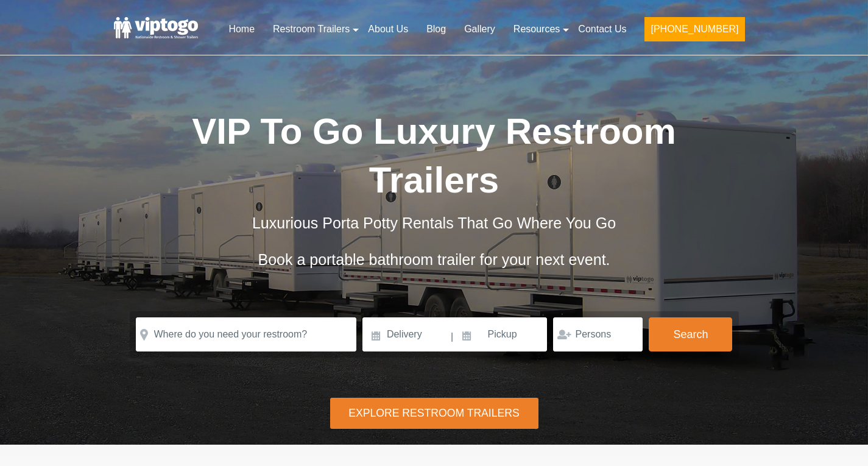 The height and width of the screenshot is (466, 868). What do you see at coordinates (597, 334) in the screenshot?
I see `input: Persons` at bounding box center [597, 334].